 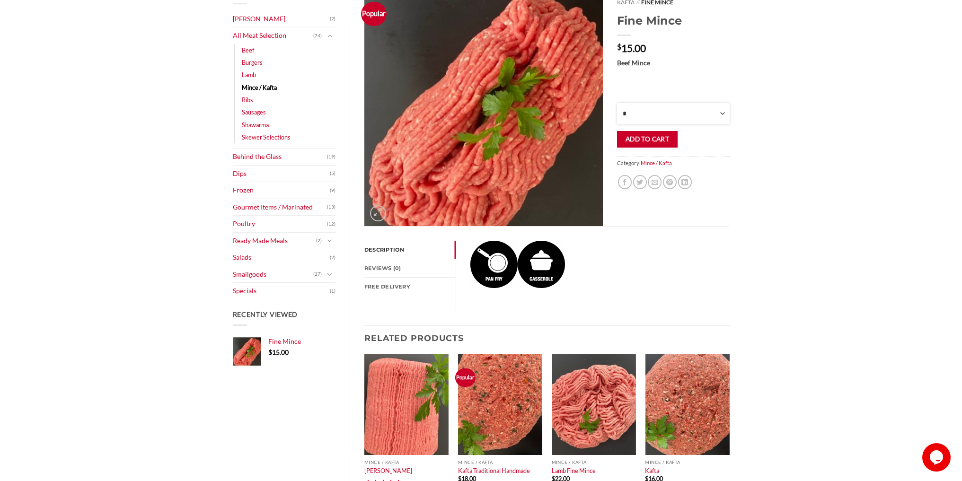 I want to click on a: All Meat Selection, so click(x=273, y=36).